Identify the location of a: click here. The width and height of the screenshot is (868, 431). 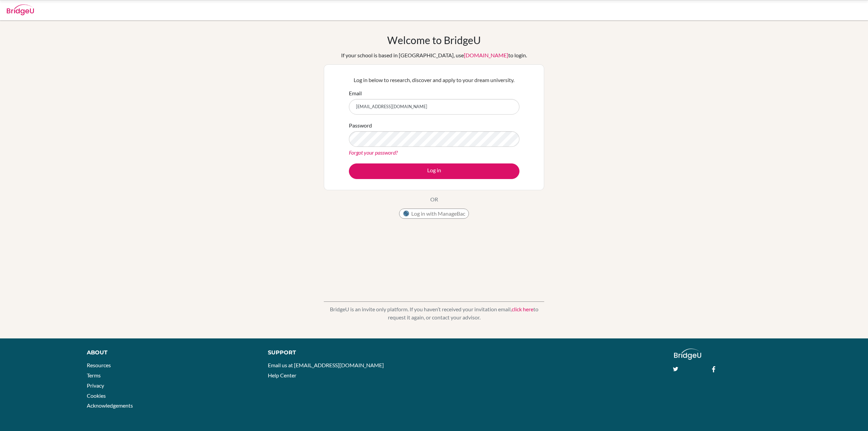
(523, 309).